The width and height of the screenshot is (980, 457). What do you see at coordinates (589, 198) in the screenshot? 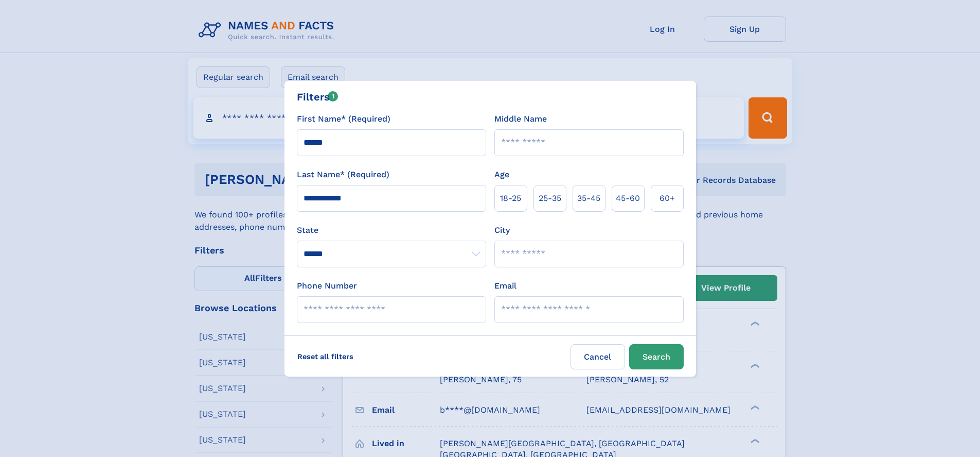
I see `span: 35‑45` at bounding box center [589, 198].